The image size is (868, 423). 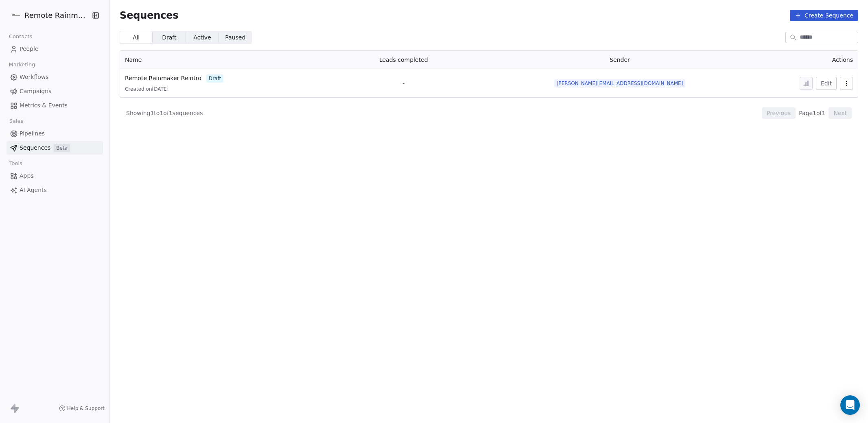 What do you see at coordinates (86, 409) in the screenshot?
I see `span: Help & Support` at bounding box center [86, 409].